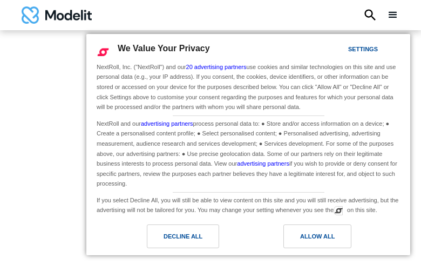 The width and height of the screenshot is (421, 266). Describe the element at coordinates (170, 239) in the screenshot. I see `a: Decline All` at that location.